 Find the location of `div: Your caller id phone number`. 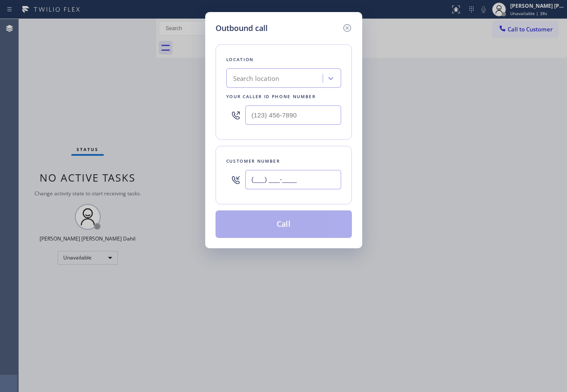

div: Your caller id phone number is located at coordinates (284, 96).